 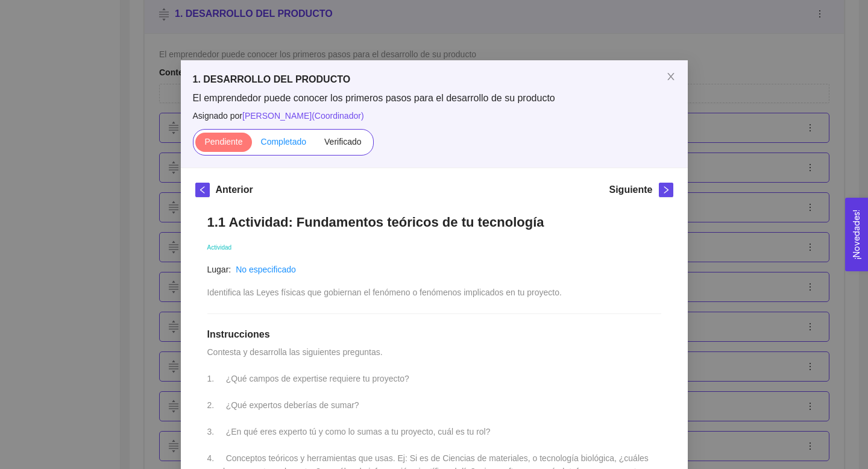 What do you see at coordinates (220, 270) in the screenshot?
I see `article: Lugar:` at bounding box center [220, 270].